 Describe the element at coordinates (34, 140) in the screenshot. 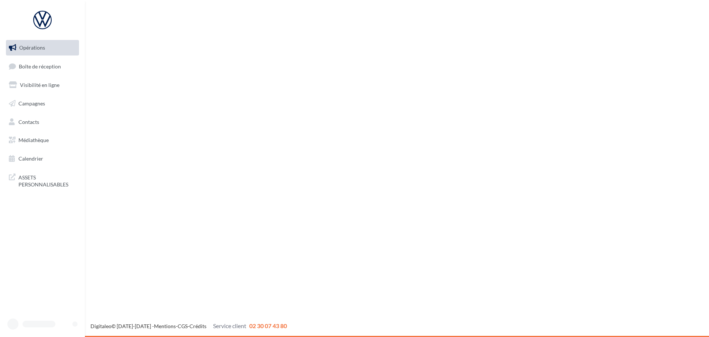

I see `span: Médiathèque` at that location.